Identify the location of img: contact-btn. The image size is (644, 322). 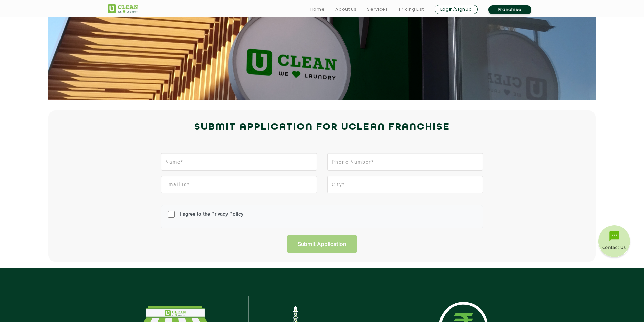
(614, 242).